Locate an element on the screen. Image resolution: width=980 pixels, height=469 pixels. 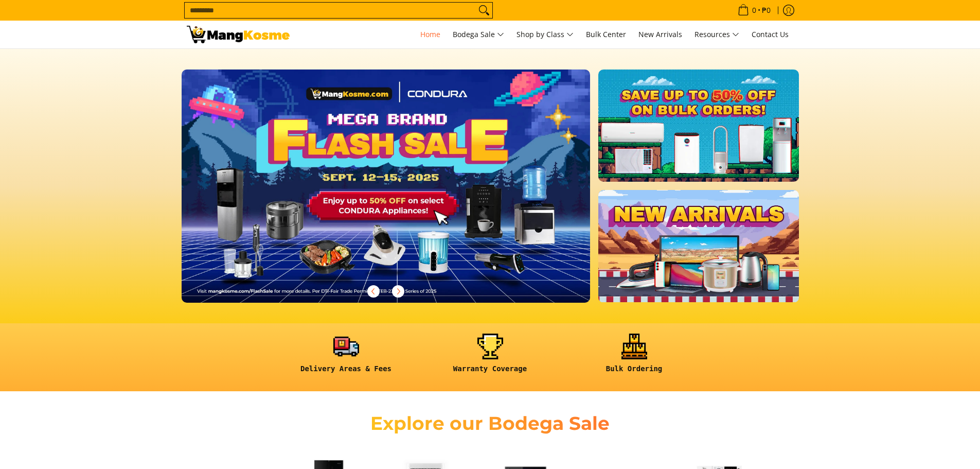
h2: Explore our Bodega Sale is located at coordinates (490, 424).